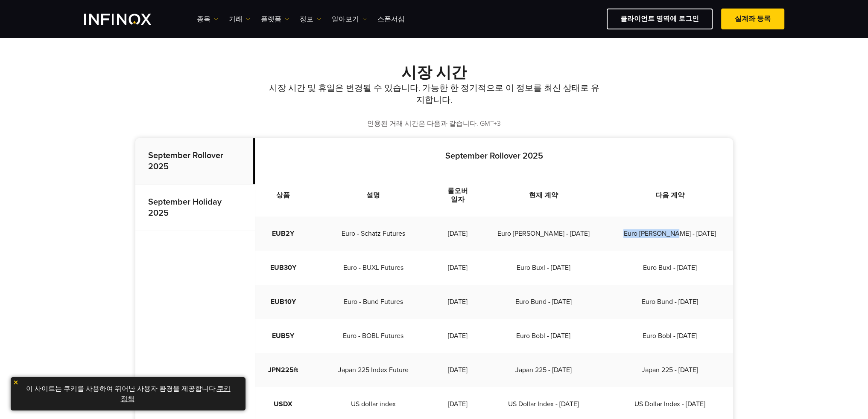 The image size is (868, 419). What do you see at coordinates (283, 268) in the screenshot?
I see `td: EUB30Y` at bounding box center [283, 268].